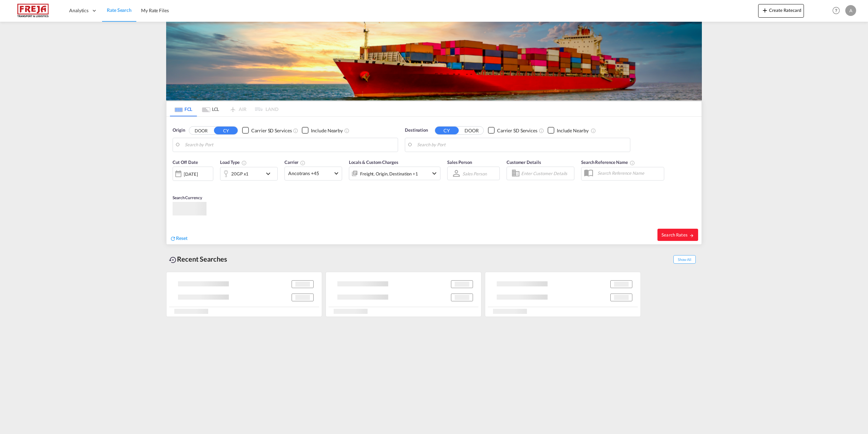 This screenshot has height=434, width=868. Describe the element at coordinates (434, 181) in the screenshot. I see `div: Origin DOOR CY Checkbox No InkUnchecked: Search for CY (Container Yard) services for all selected...` at that location.